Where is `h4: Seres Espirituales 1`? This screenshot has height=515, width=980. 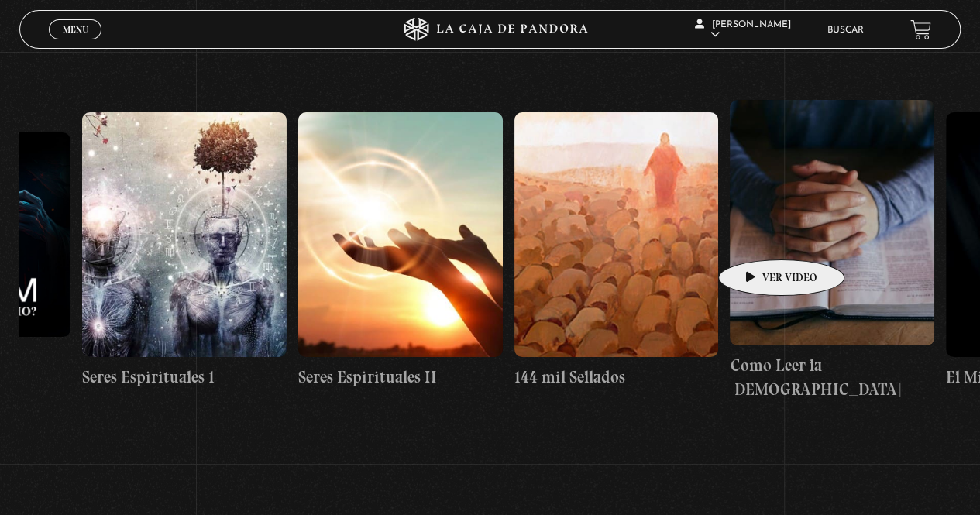 h4: Seres Espirituales 1 is located at coordinates (185, 377).